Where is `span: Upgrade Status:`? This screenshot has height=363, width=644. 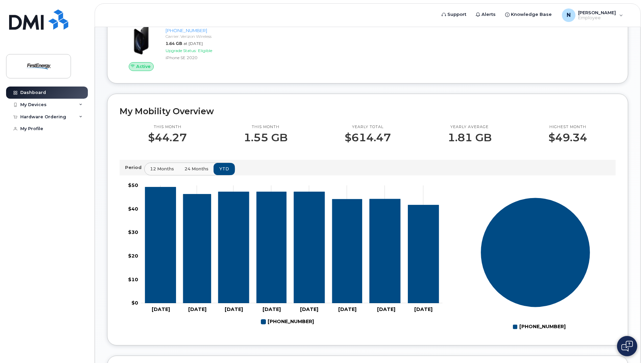 span: Upgrade Status: is located at coordinates (181, 50).